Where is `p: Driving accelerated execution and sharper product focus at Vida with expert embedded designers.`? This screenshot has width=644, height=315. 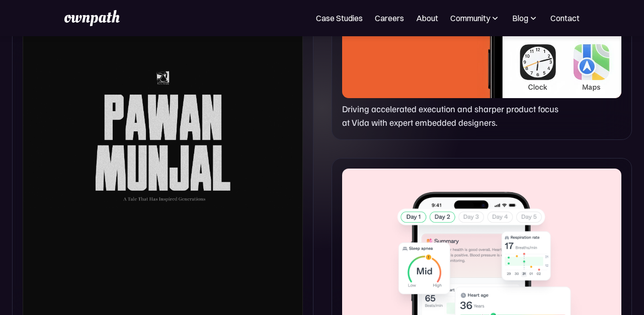 p: Driving accelerated execution and sharper product focus at Vida with expert embedded designers. is located at coordinates (454, 115).